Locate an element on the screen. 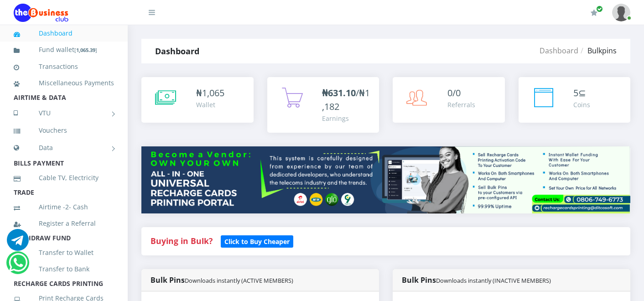  a: Transfer to Wallet is located at coordinates (64, 253).